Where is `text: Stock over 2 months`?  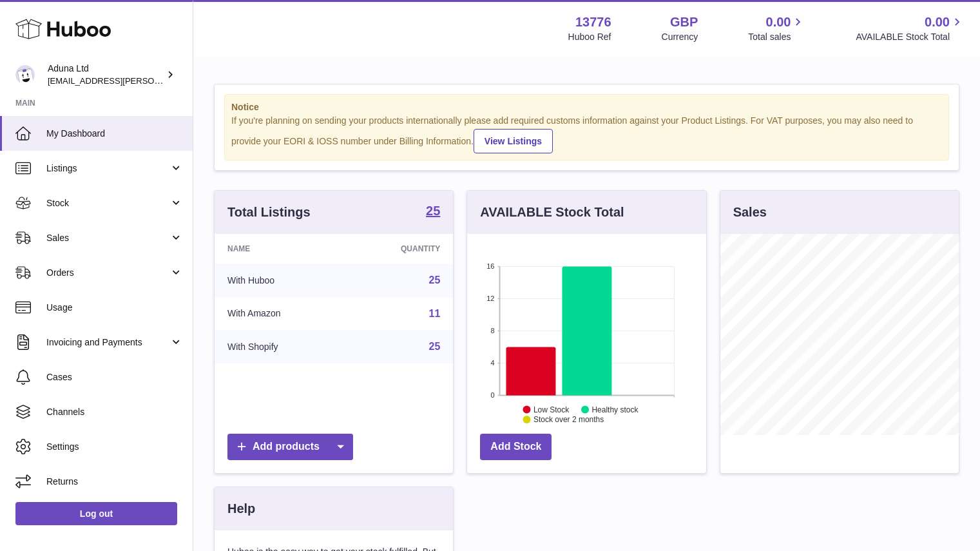 text: Stock over 2 months is located at coordinates (569, 420).